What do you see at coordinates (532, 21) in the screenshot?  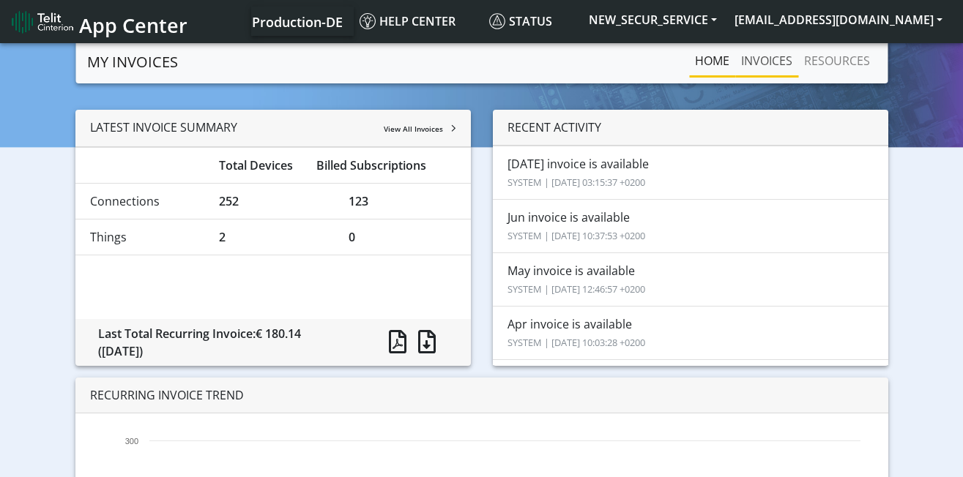 I see `a: Status` at bounding box center [532, 21].